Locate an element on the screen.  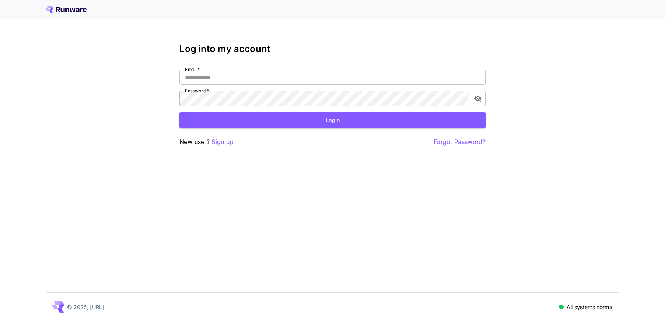
label: Email is located at coordinates (192, 69).